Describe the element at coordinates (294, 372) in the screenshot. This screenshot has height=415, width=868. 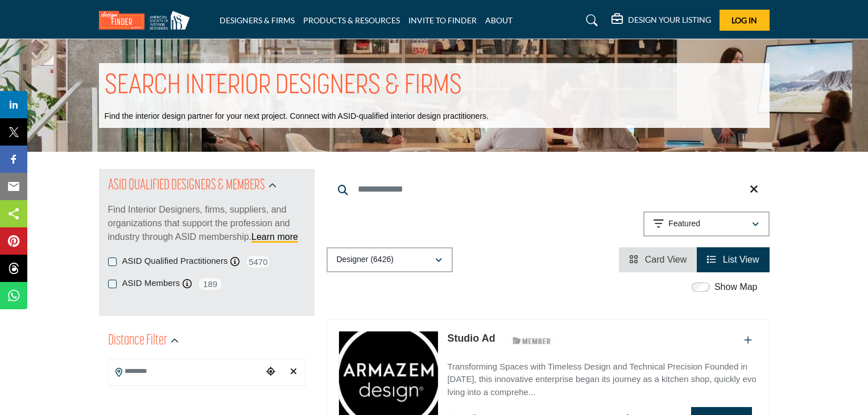
I see `div: Clear search location` at that location.